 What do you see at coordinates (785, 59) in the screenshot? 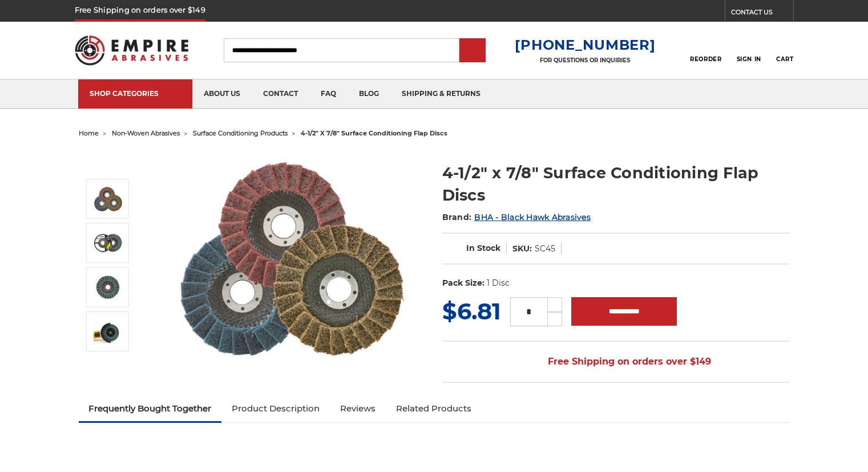
I see `span: Cart` at bounding box center [785, 59].